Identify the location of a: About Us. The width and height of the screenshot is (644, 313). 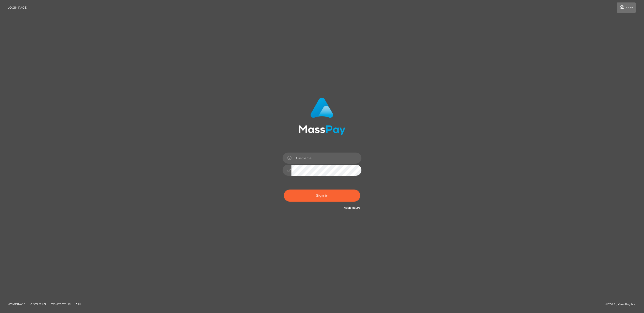
(38, 304).